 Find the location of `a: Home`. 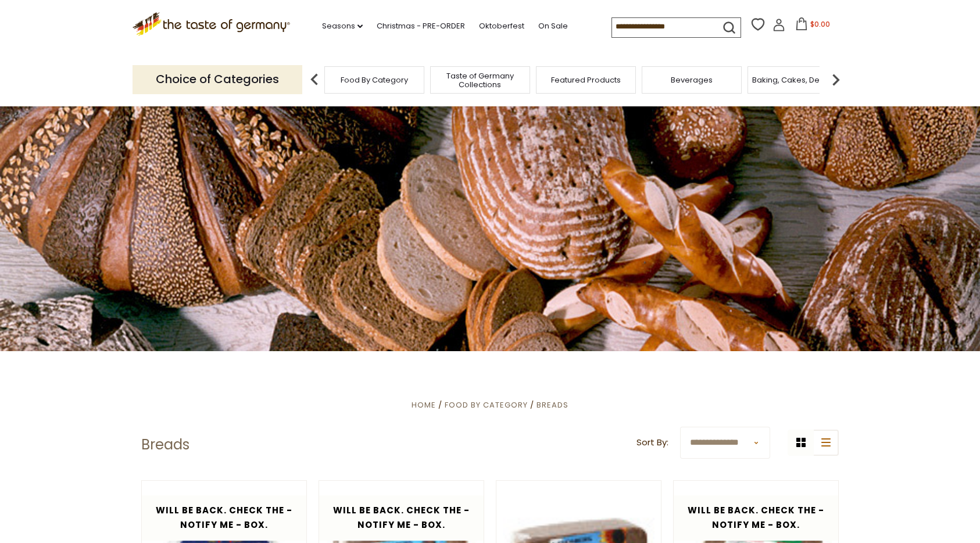

a: Home is located at coordinates (424, 405).